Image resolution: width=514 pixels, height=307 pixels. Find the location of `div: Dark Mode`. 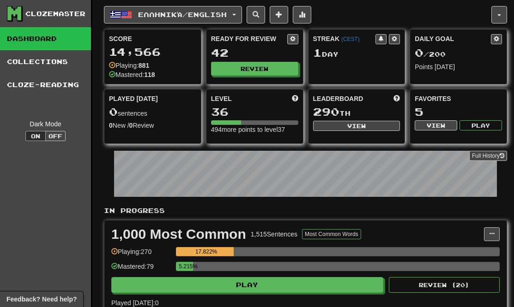

div: Dark Mode is located at coordinates (45, 124).